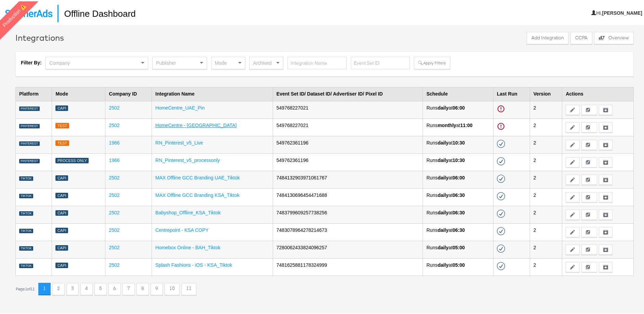 The width and height of the screenshot is (644, 314). I want to click on a: CCPA, so click(581, 37).